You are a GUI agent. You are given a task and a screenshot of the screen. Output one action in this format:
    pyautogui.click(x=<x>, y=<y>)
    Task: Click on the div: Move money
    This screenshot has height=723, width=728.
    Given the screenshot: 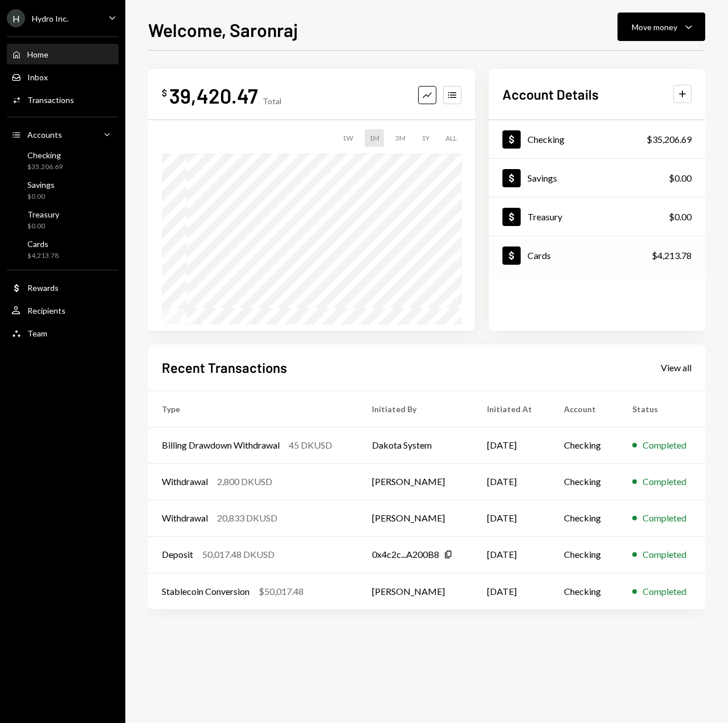 What is the action you would take?
    pyautogui.click(x=654, y=26)
    